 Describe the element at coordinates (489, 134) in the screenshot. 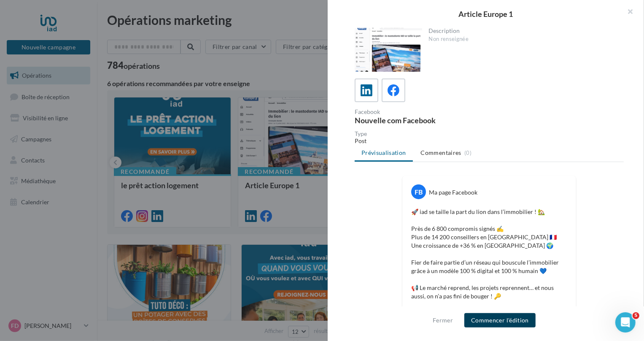

I see `div: Type` at that location.